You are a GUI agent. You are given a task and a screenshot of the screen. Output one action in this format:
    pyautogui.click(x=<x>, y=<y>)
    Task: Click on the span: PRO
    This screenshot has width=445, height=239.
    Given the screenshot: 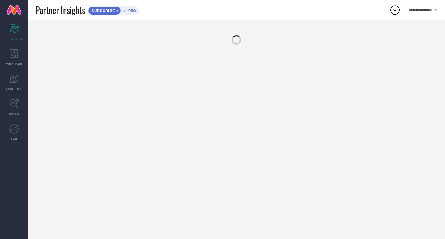 What is the action you would take?
    pyautogui.click(x=131, y=11)
    